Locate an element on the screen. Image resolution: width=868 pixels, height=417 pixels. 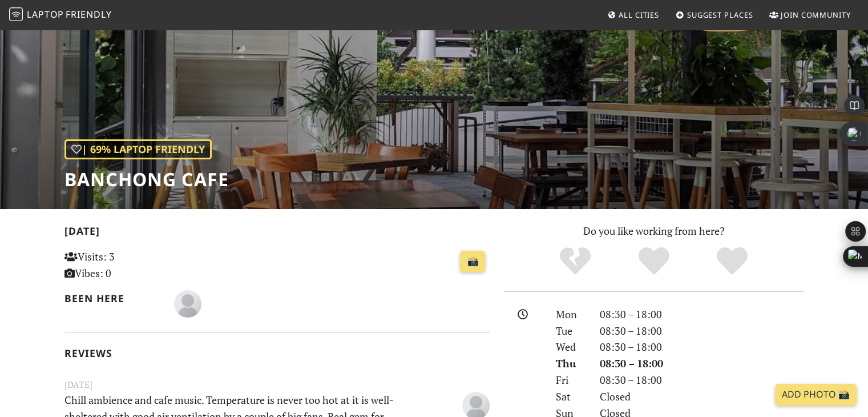
div: | 69% Laptop Friendly is located at coordinates (138, 149).